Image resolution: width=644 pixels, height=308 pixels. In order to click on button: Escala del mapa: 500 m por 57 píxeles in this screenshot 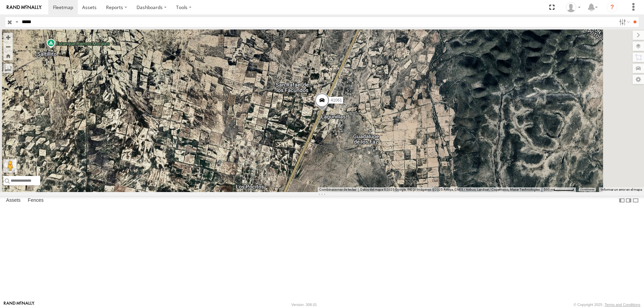, I will do `click(559, 190)`.